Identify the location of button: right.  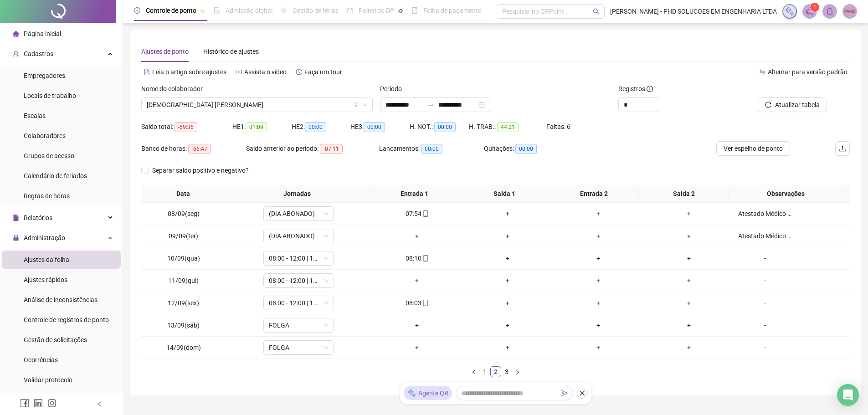
(518, 372).